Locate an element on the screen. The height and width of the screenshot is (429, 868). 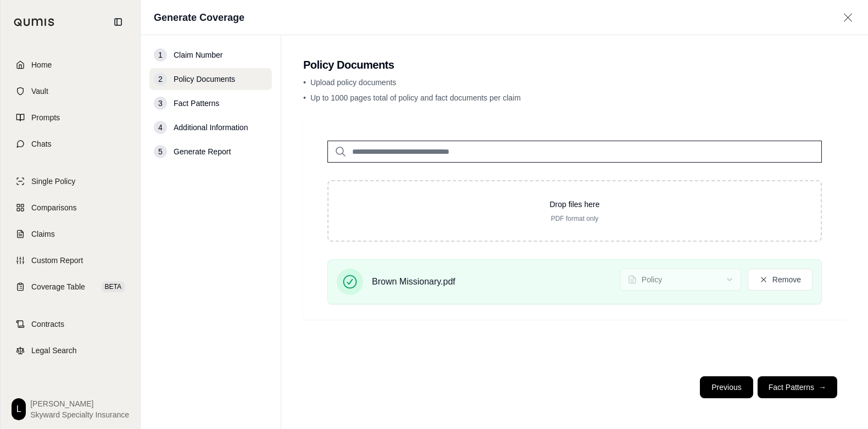
a: Single Policy is located at coordinates (70, 181).